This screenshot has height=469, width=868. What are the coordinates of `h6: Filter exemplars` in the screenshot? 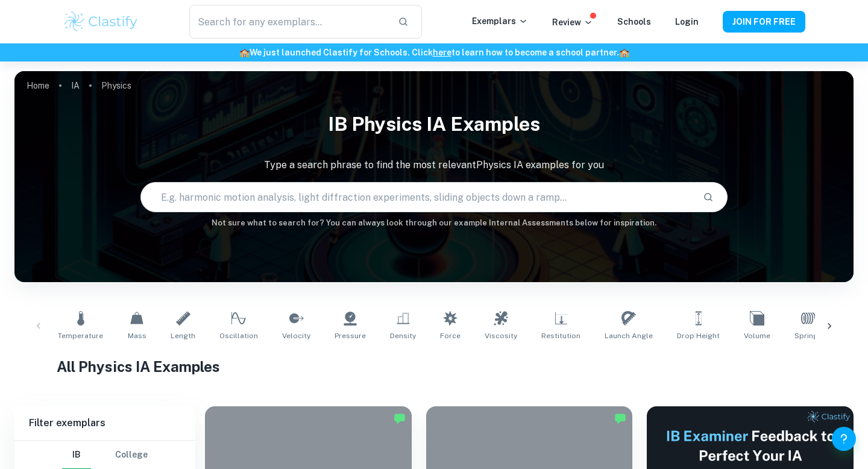 It's located at (105, 423).